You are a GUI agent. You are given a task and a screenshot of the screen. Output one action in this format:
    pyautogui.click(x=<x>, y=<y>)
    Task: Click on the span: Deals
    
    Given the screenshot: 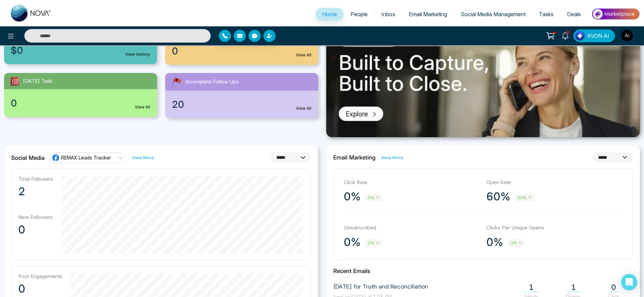 What is the action you would take?
    pyautogui.click(x=573, y=14)
    